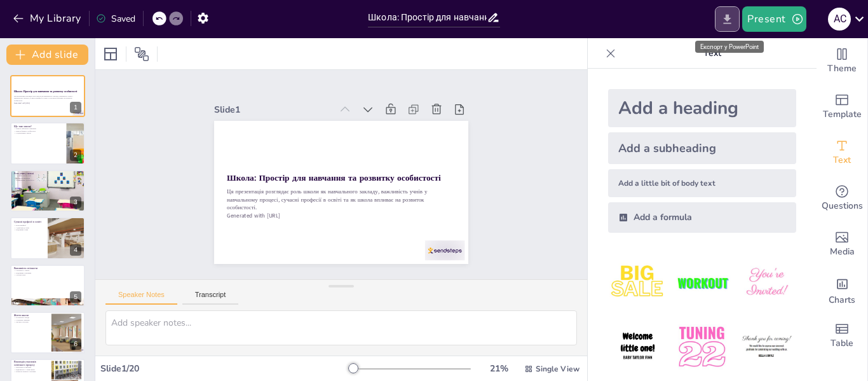  Describe the element at coordinates (110, 54) in the screenshot. I see `div: Layout` at that location.